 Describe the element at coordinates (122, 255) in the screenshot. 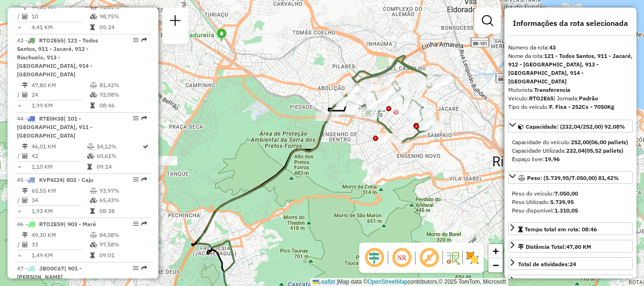

I see `td: 09:01` at that location.